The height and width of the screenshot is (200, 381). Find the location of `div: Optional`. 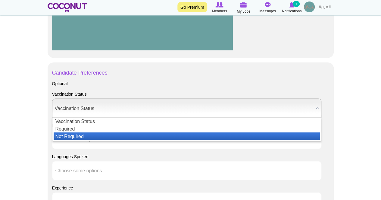

div: Optional is located at coordinates (191, 83).